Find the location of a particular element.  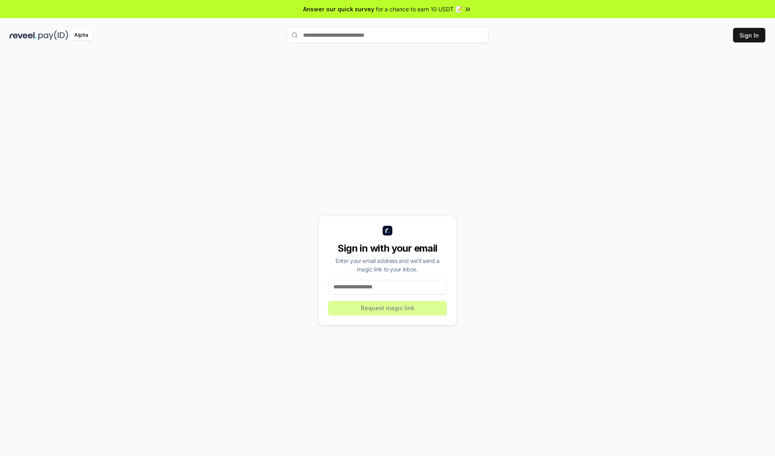

img: logo_small is located at coordinates (388, 231).